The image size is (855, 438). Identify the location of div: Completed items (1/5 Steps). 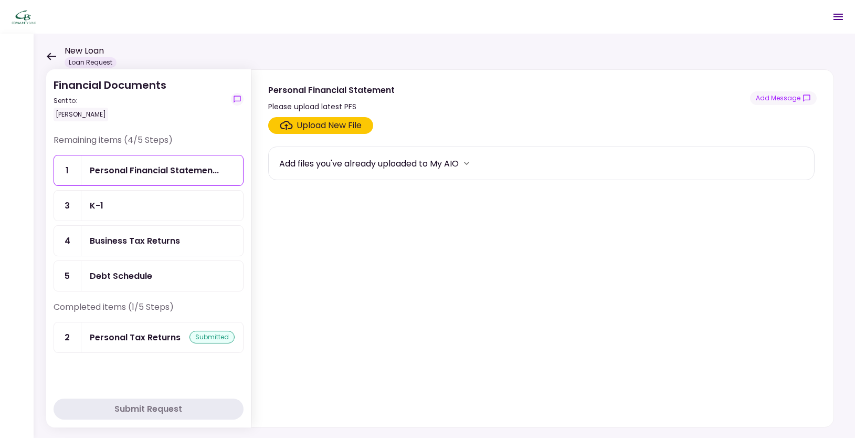
(149, 311).